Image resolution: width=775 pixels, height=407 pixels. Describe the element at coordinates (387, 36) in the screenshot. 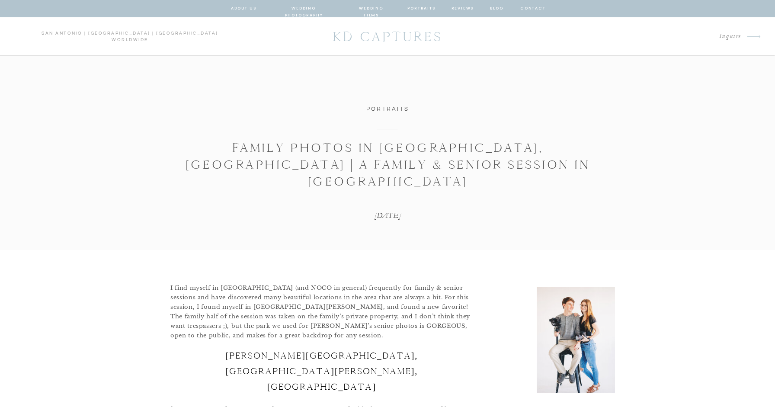

I see `a: KD CAPTURES` at that location.